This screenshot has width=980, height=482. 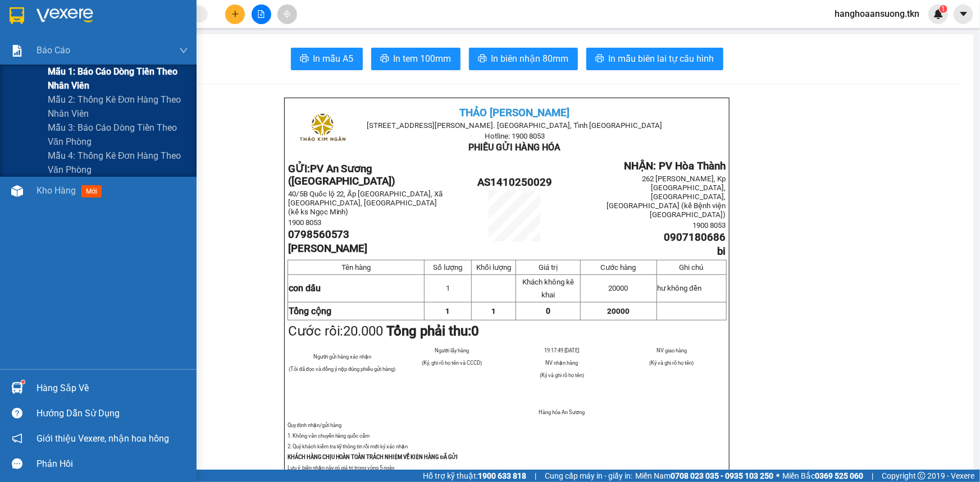 What do you see at coordinates (314, 425) in the screenshot?
I see `span: Quy định nhận/gửi hàng` at bounding box center [314, 425].